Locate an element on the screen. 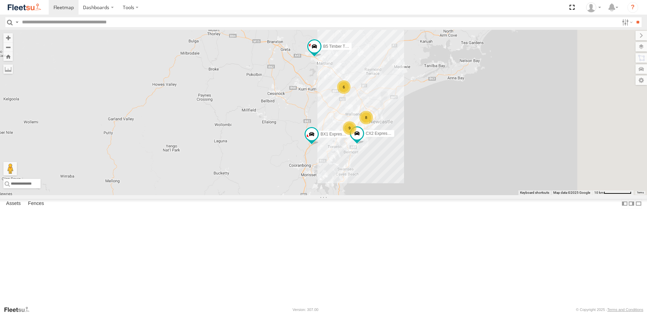 The height and width of the screenshot is (313, 647). div: © Copyright 2025 - is located at coordinates (609, 309).